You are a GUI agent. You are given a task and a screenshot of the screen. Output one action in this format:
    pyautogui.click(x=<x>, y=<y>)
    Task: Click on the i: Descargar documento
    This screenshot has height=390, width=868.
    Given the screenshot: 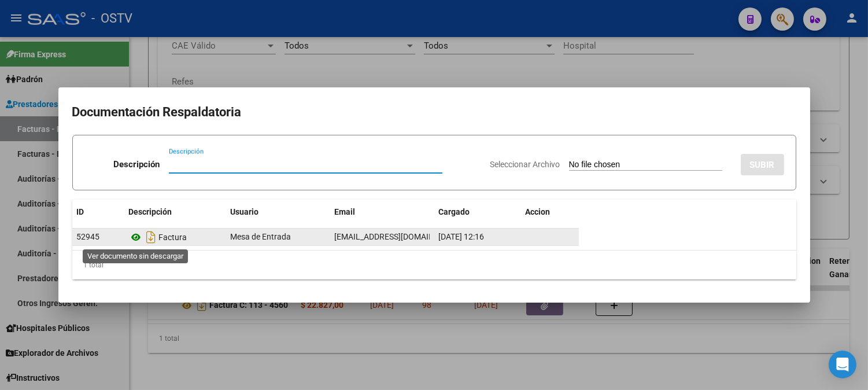 What is the action you would take?
    pyautogui.click(x=152, y=237)
    